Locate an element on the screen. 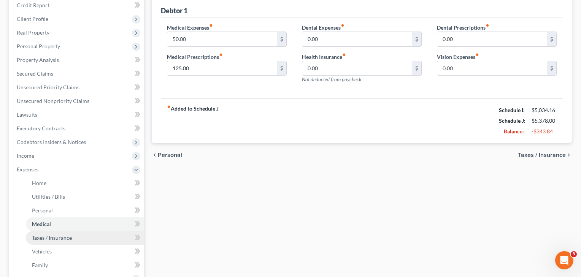 This screenshot has width=581, height=277. button: chevron_left Personal is located at coordinates (167, 155).